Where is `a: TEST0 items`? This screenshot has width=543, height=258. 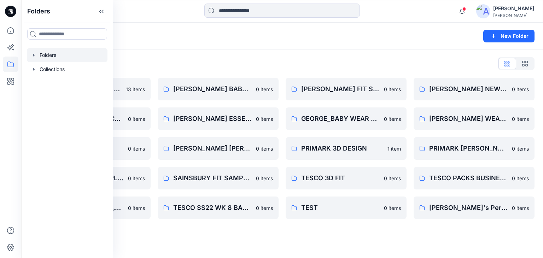
a: TEST0 items is located at coordinates (346, 208).